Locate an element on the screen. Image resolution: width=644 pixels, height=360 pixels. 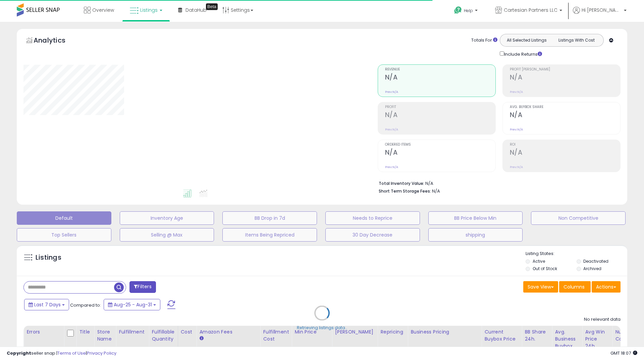
button: Selling @ Max is located at coordinates (167, 234).